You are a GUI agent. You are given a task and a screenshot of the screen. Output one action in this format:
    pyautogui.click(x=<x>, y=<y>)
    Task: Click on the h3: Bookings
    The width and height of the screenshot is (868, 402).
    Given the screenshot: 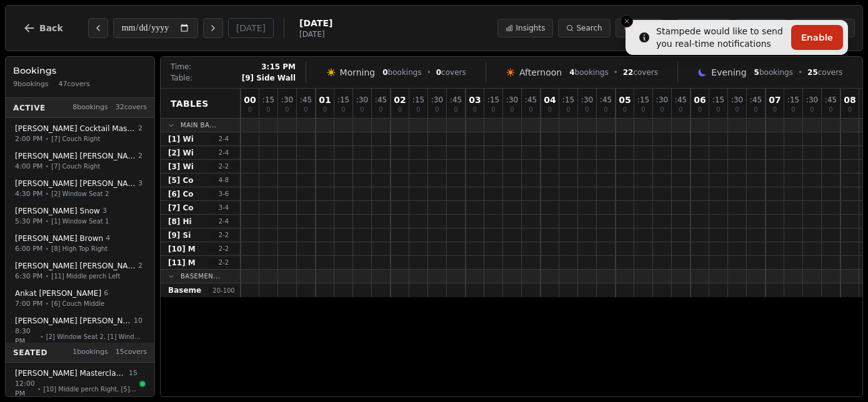 What is the action you would take?
    pyautogui.click(x=80, y=71)
    